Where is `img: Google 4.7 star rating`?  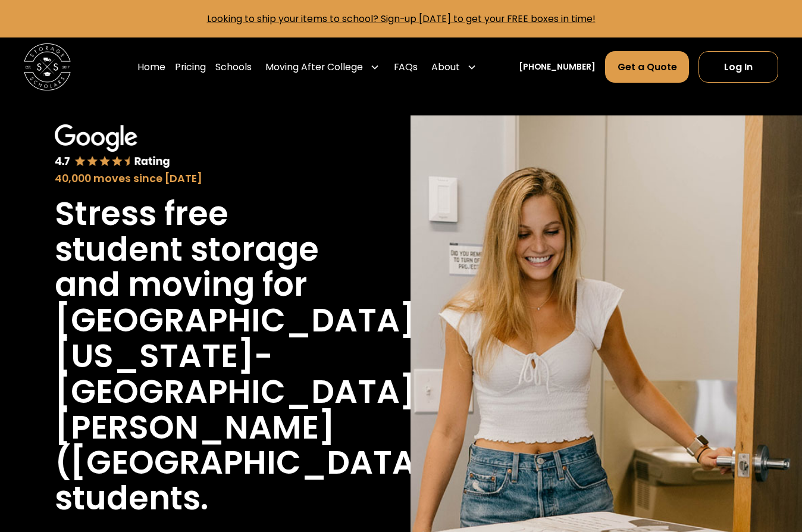 img: Google 4.7 star rating is located at coordinates (113, 146).